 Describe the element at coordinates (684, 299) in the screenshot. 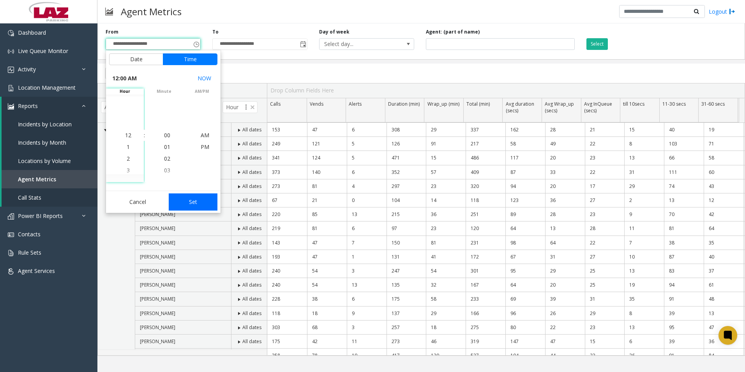

I see `td: 91` at that location.